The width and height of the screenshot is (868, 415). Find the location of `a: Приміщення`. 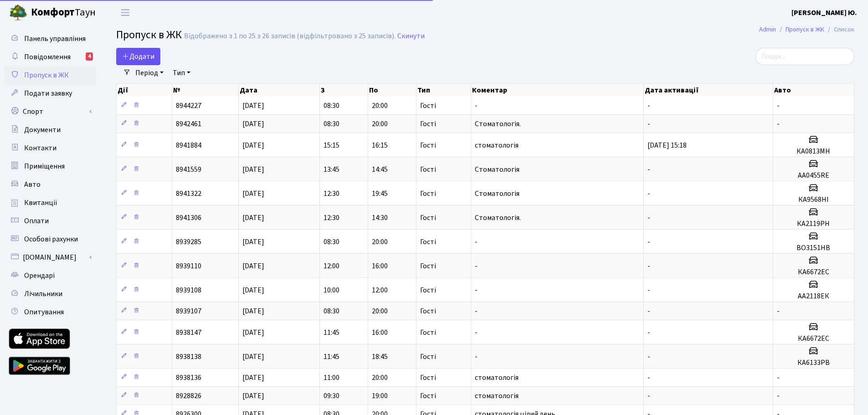

a: Приміщення is located at coordinates (50, 166).